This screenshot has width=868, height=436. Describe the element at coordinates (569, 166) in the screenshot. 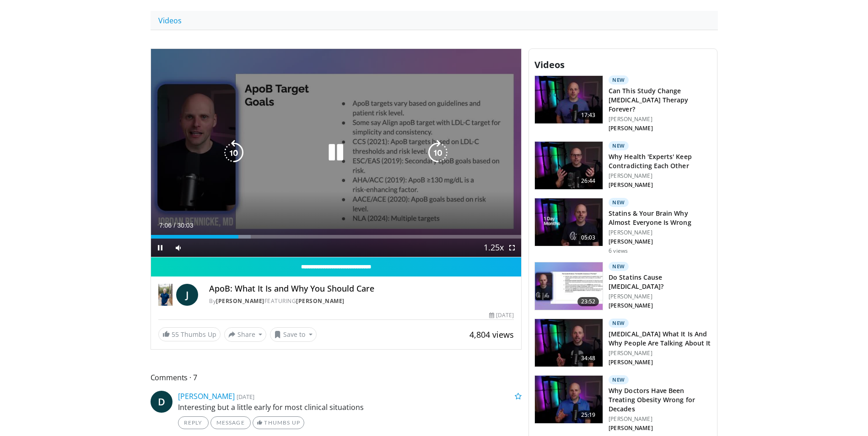

I see `img: 76ecb511-6cfa-40aa-a418-151bd896ab5d.150x105_q85_crop-smart_upscale.jpg` at that location.